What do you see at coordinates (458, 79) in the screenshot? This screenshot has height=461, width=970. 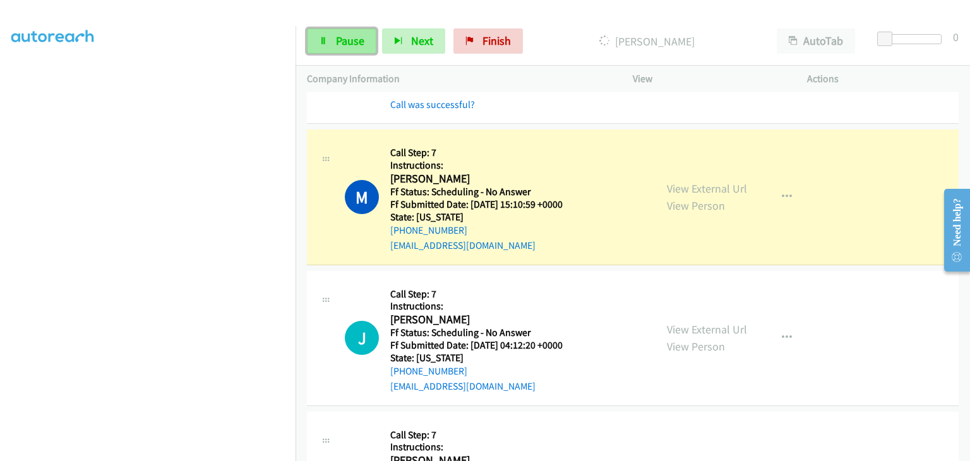 I see `p: Company Information` at bounding box center [458, 79].